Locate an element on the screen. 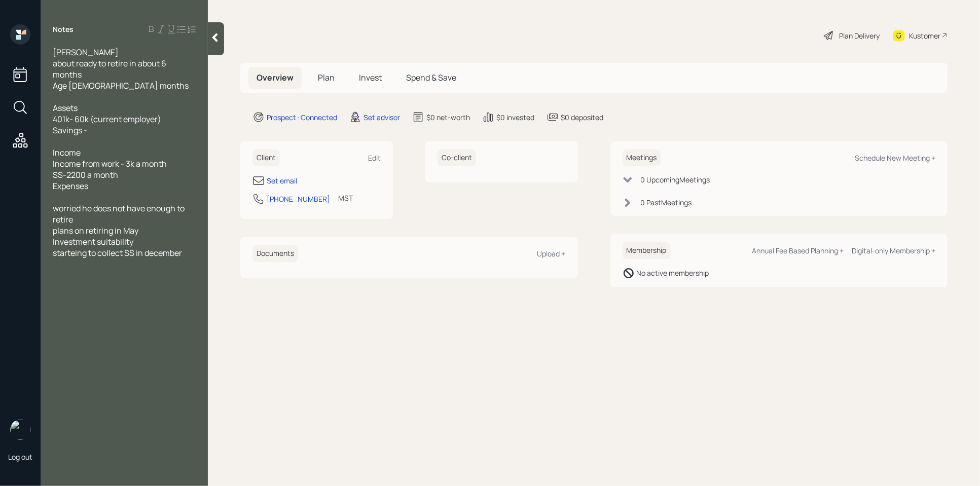  span: Income is located at coordinates (66, 153).